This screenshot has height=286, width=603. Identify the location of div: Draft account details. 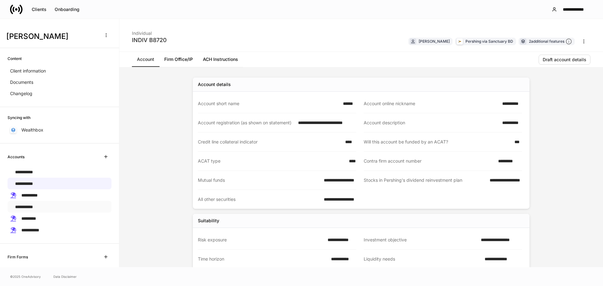
(565, 60).